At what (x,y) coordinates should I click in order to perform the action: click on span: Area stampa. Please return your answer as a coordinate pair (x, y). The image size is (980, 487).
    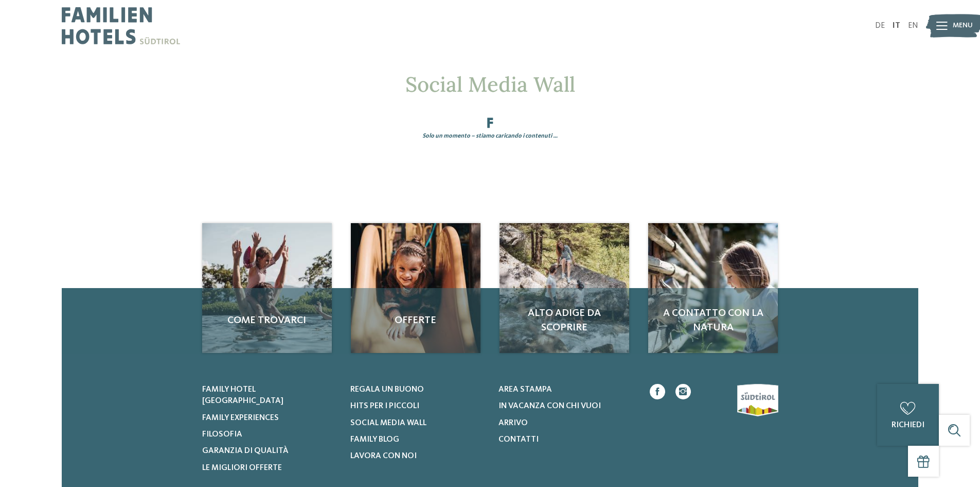
    Looking at the image, I should click on (525, 389).